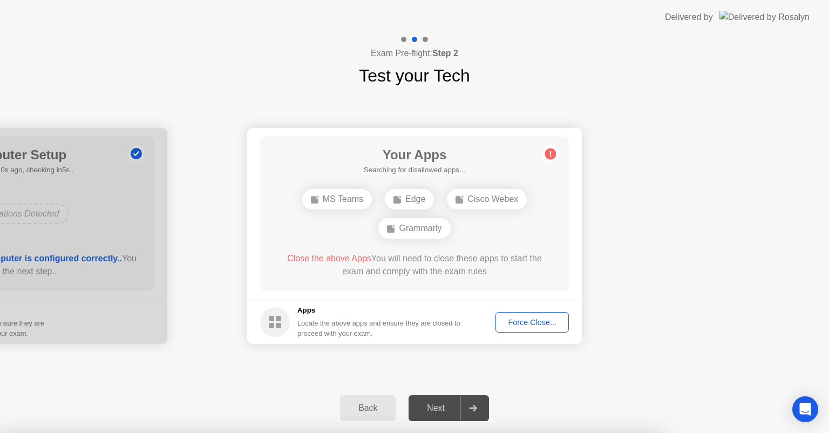 The width and height of the screenshot is (829, 433). Describe the element at coordinates (415, 265) in the screenshot. I see `div: You will need to close these apps to start the exam and comply with the exam rules` at that location.